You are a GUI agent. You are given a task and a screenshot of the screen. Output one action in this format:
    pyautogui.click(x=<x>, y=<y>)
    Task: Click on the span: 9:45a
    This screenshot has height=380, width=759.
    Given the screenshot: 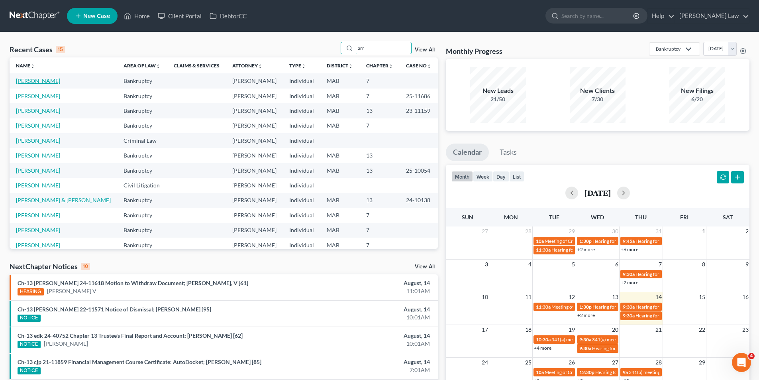 What is the action you would take?
    pyautogui.click(x=628, y=241)
    